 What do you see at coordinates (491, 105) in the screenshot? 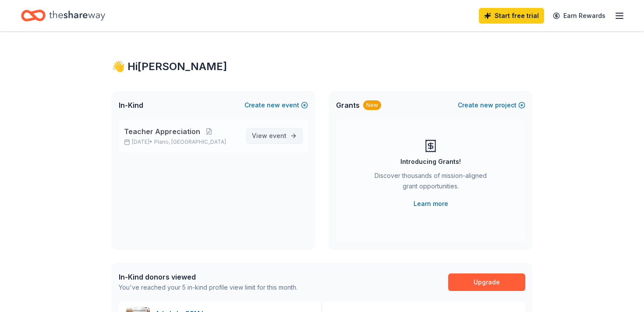
I see `button: Createnewproject` at bounding box center [491, 105].